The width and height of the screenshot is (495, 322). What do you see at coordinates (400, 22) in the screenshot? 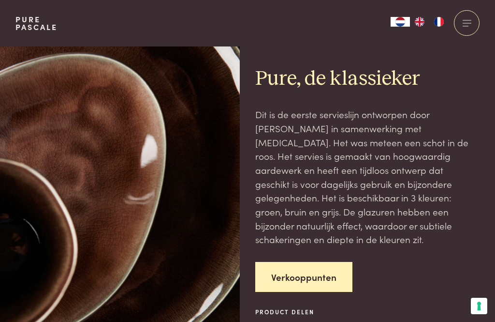
I see `a: NL` at bounding box center [400, 22].